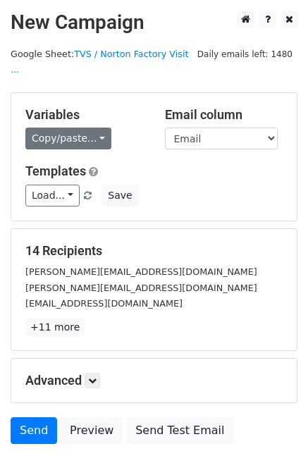  Describe the element at coordinates (99, 62) in the screenshot. I see `a: TVS / Norton Factory Visit ...` at that location.